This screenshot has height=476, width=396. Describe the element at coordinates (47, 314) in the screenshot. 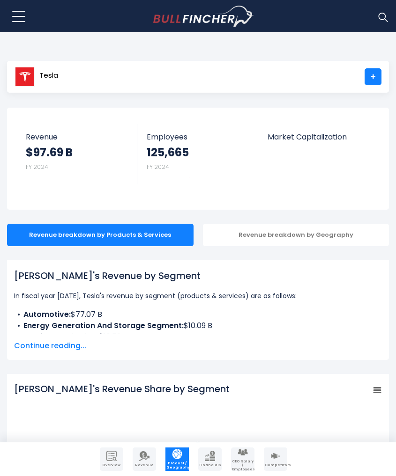

I see `b: Automotive:` at that location.